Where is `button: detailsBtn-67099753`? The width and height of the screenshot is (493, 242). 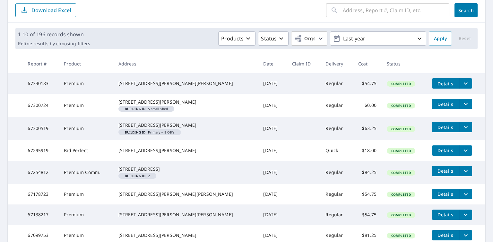
button: detailsBtn-67099753 is located at coordinates (445, 235).